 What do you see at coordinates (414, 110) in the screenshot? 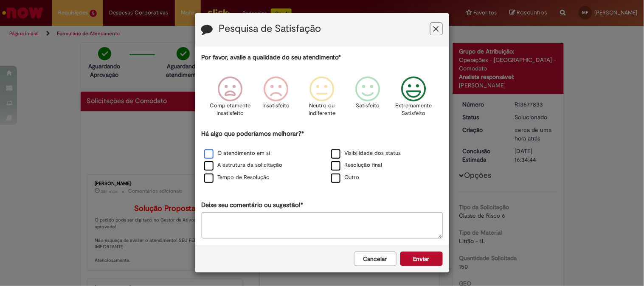
I see `p: Extremamente Satisfeito` at bounding box center [414, 110].